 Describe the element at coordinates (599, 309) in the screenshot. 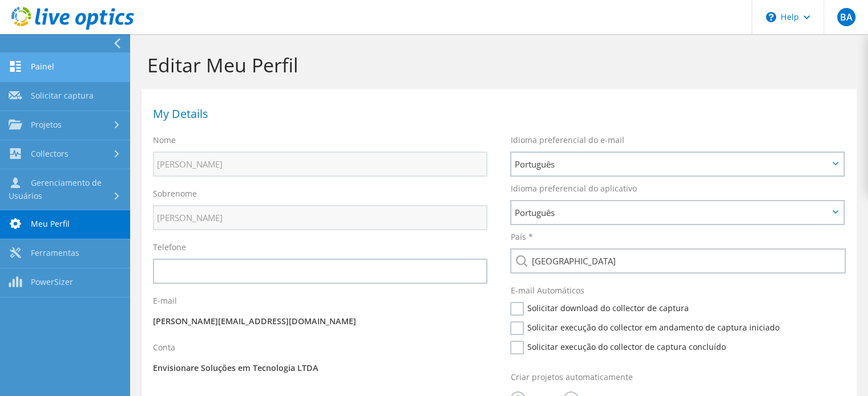

I see `label: Solicitar download do collector de captura` at that location.